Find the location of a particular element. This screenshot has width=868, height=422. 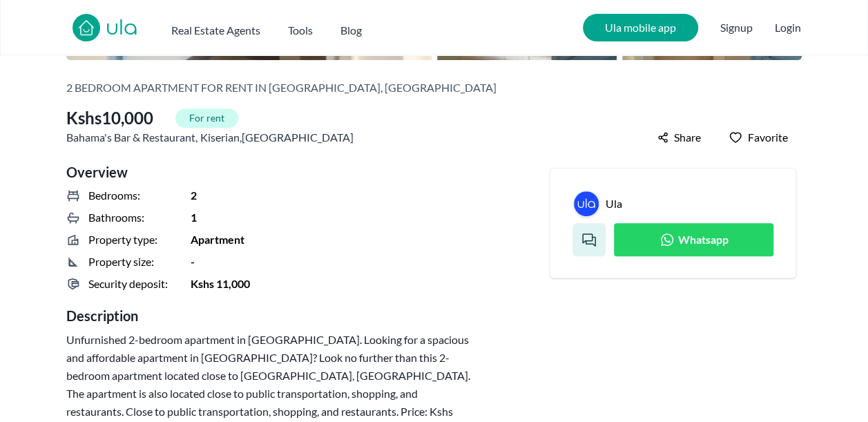

span: Signup is located at coordinates (737, 28).